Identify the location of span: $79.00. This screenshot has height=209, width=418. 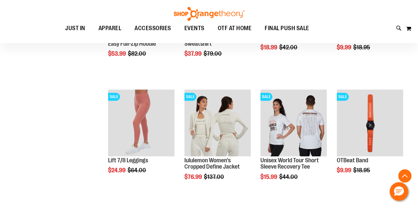
(213, 54).